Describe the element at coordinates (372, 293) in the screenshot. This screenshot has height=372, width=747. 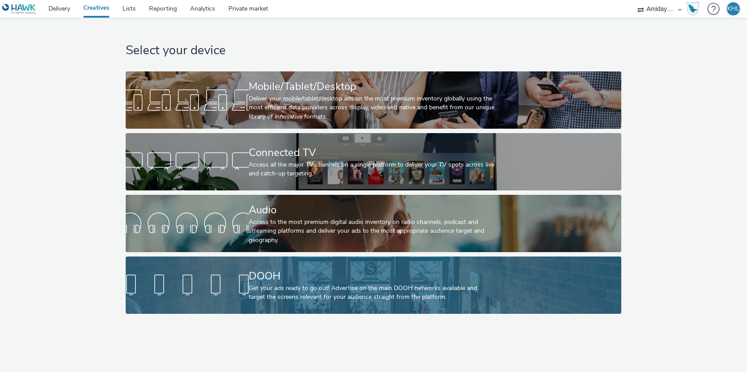
I see `div: Get your ads ready to go out! Advertise on the main DOOH networks available and target the screen...` at that location.